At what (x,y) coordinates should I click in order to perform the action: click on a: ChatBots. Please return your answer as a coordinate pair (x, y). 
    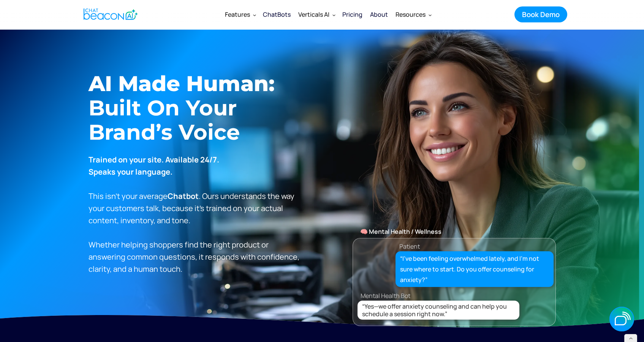
    Looking at the image, I should click on (277, 14).